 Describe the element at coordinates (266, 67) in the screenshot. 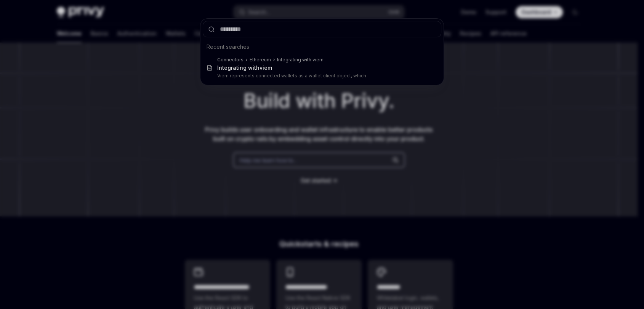

I see `b: viem` at that location.